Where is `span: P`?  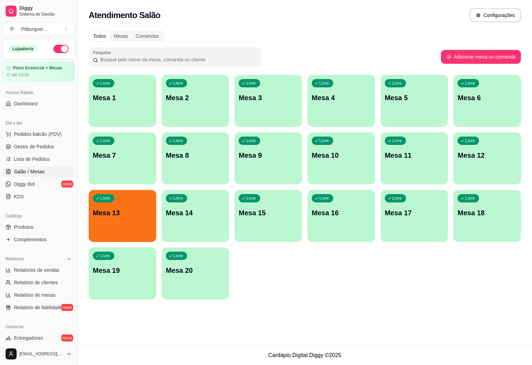
span: P is located at coordinates (12, 29).